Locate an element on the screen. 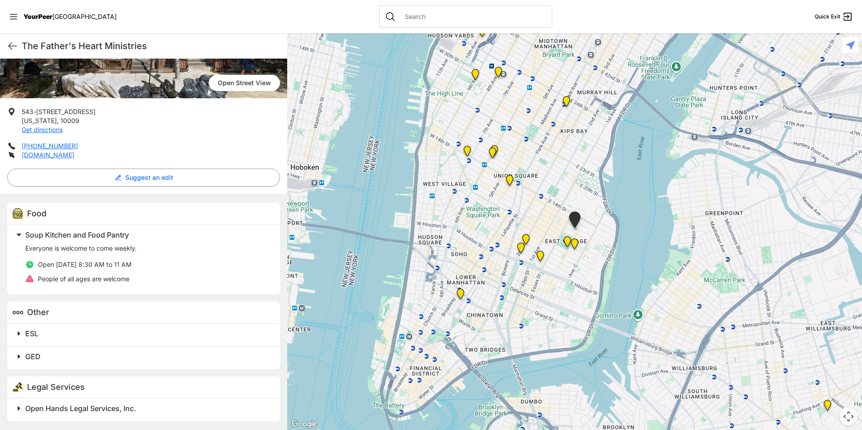 Image resolution: width=862 pixels, height=430 pixels. div: Chelsea is located at coordinates (475, 76).